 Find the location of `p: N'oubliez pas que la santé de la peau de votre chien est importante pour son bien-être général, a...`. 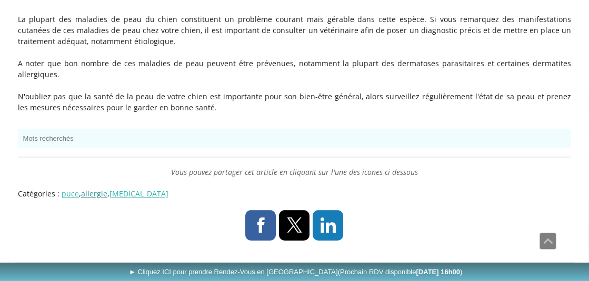

p: N'oubliez pas que la santé de la peau de votre chien est importante pour son bien-être général, a... is located at coordinates (295, 102).